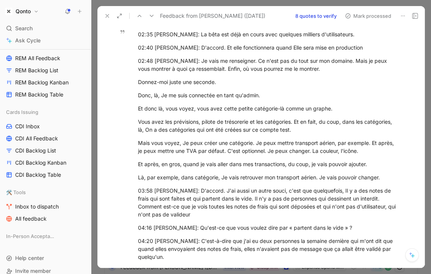 The width and height of the screenshot is (431, 274). Describe the element at coordinates (37, 71) in the screenshot. I see `span: REM Backlog List` at that location.